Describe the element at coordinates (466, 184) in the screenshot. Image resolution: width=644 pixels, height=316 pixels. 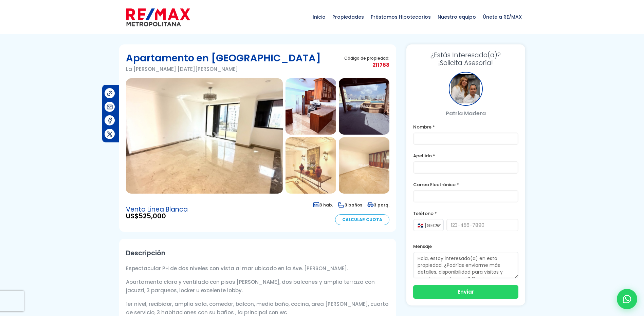
I see `label: Correo Electrónico *` at that location.